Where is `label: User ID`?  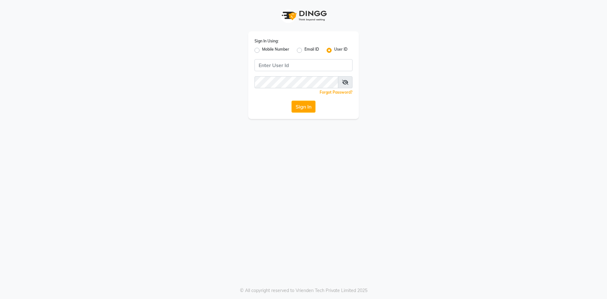
label: User ID is located at coordinates (341, 50).